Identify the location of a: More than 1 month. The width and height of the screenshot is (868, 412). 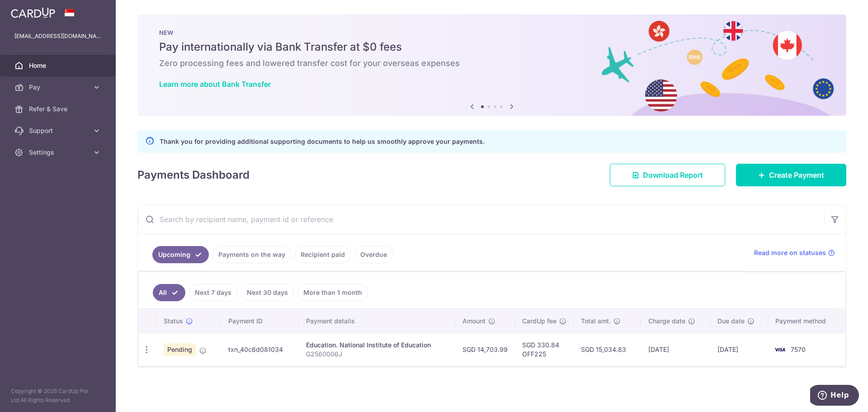
(333, 293).